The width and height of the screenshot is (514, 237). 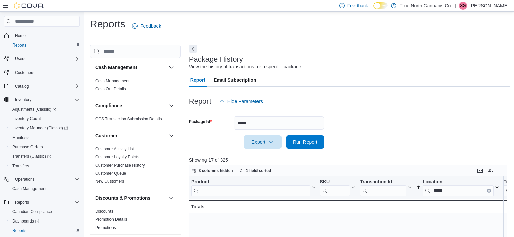 What do you see at coordinates (25, 73) in the screenshot?
I see `a: Customers` at bounding box center [25, 73].